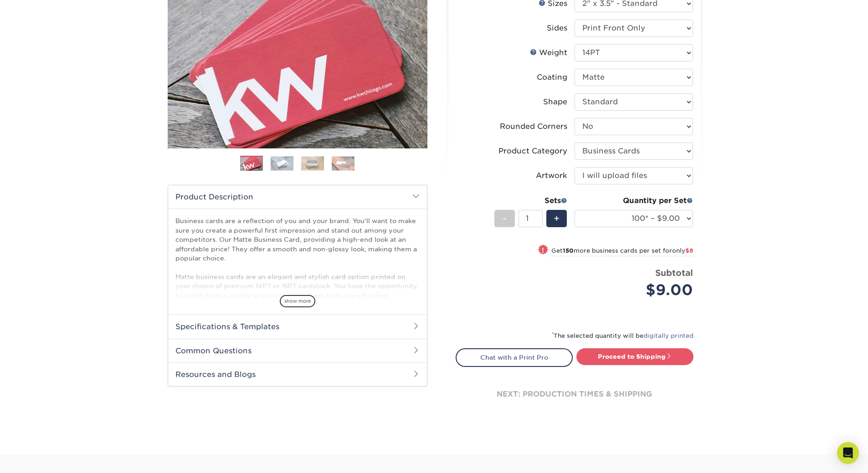  I want to click on a: Chat with a Print Pro, so click(514, 358).